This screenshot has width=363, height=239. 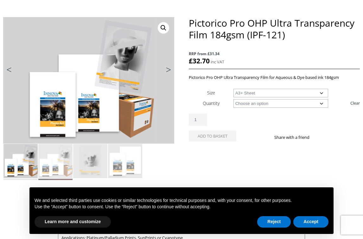 What do you see at coordinates (274, 54) in the screenshot?
I see `span: RRP from £31.34` at bounding box center [274, 54].